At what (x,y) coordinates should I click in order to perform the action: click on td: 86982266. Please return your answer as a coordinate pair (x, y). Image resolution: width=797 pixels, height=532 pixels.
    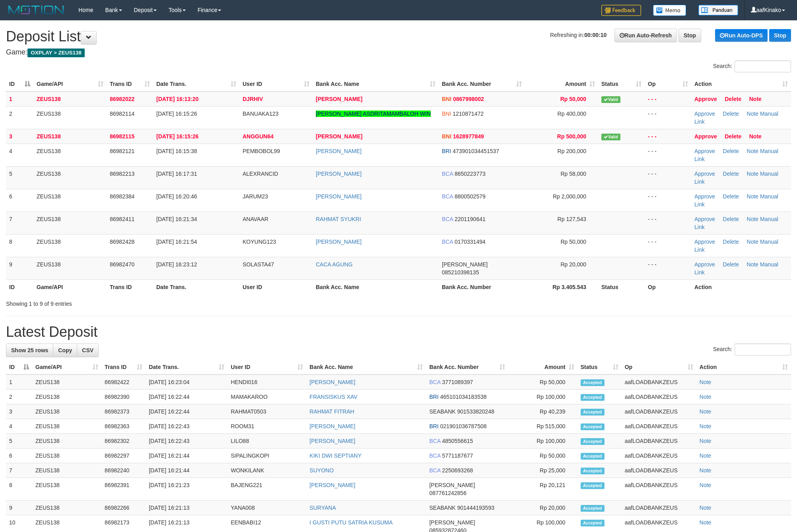
    Looking at the image, I should click on (124, 508).